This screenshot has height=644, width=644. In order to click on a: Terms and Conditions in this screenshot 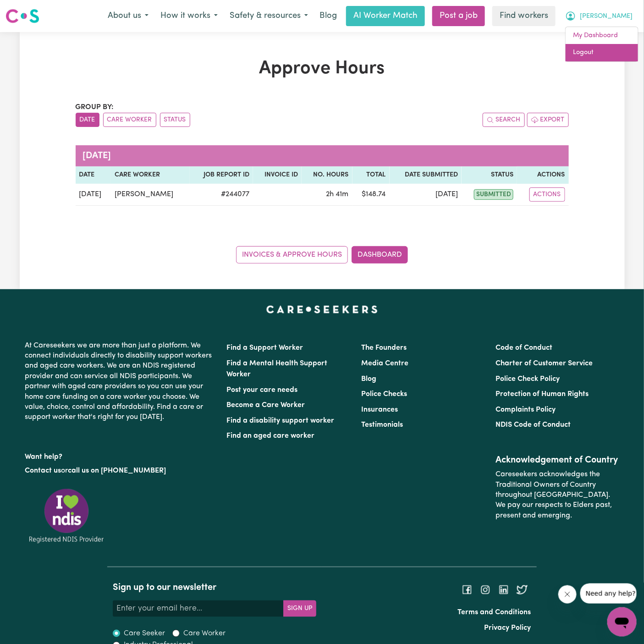, I will do `click(494, 612)`.